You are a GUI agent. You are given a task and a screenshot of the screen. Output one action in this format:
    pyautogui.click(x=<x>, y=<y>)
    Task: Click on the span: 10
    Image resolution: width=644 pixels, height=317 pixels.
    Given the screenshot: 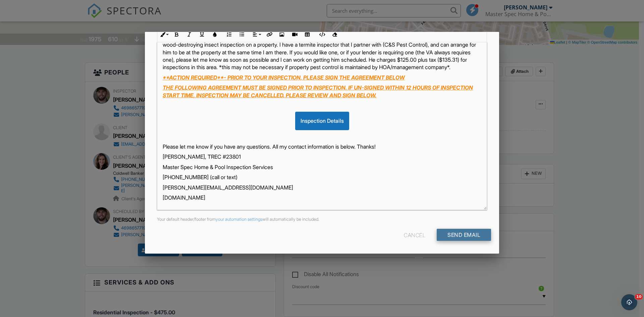 What is the action you would take?
    pyautogui.click(x=639, y=297)
    